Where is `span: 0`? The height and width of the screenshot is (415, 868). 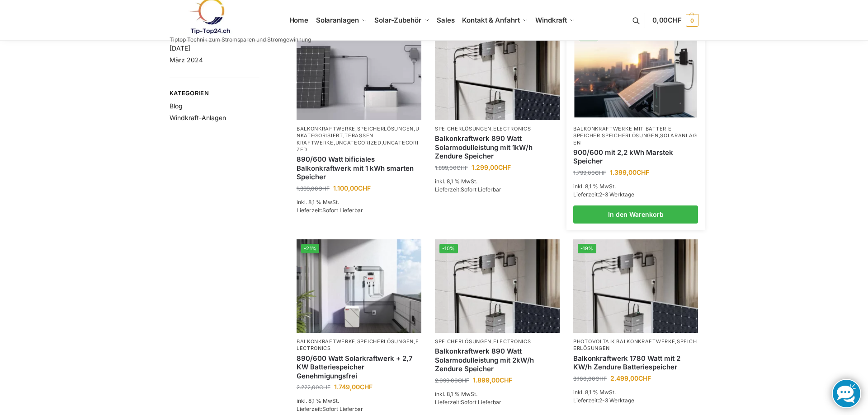 span: 0 is located at coordinates (692, 21).